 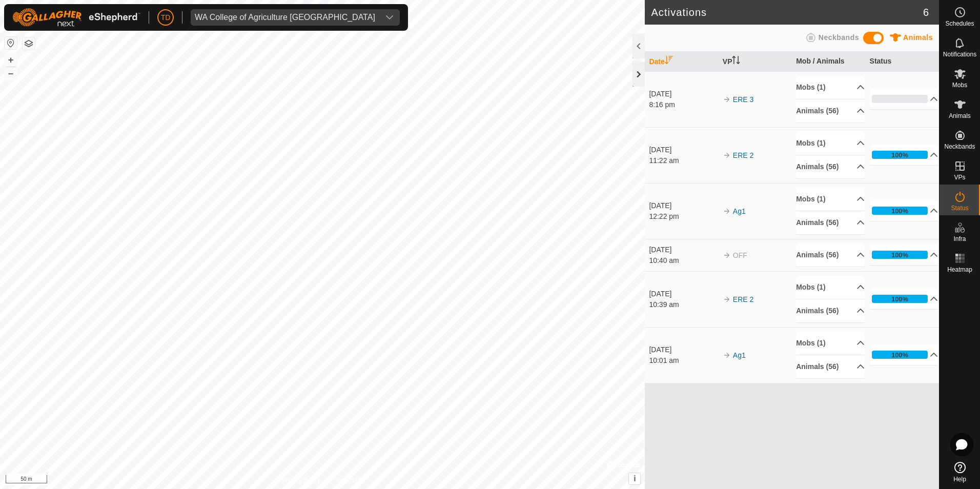 I want to click on div: 0%, so click(x=901, y=99).